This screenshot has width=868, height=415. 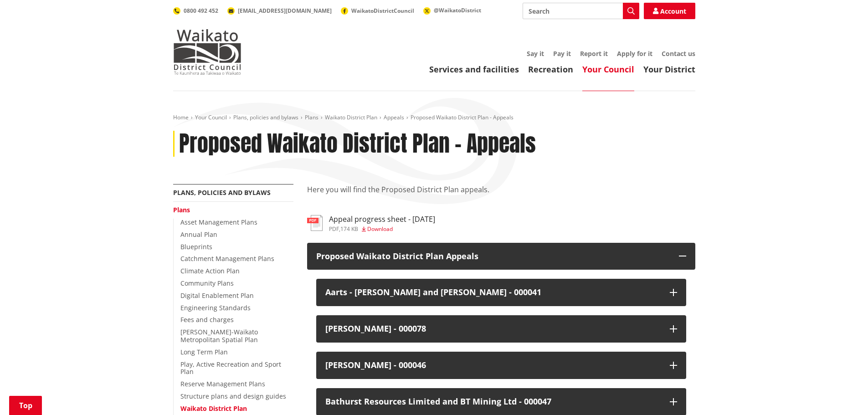 What do you see at coordinates (207, 283) in the screenshot?
I see `a: Community Plans` at bounding box center [207, 283].